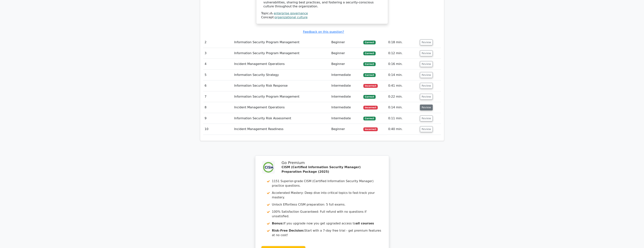  What do you see at coordinates (218, 53) in the screenshot?
I see `td: 3` at bounding box center [218, 53].